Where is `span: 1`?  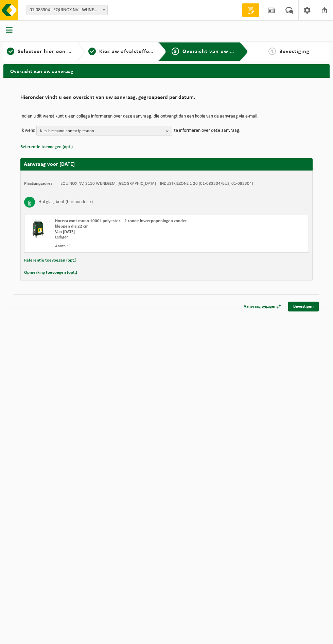
span: 1 is located at coordinates (10, 52).